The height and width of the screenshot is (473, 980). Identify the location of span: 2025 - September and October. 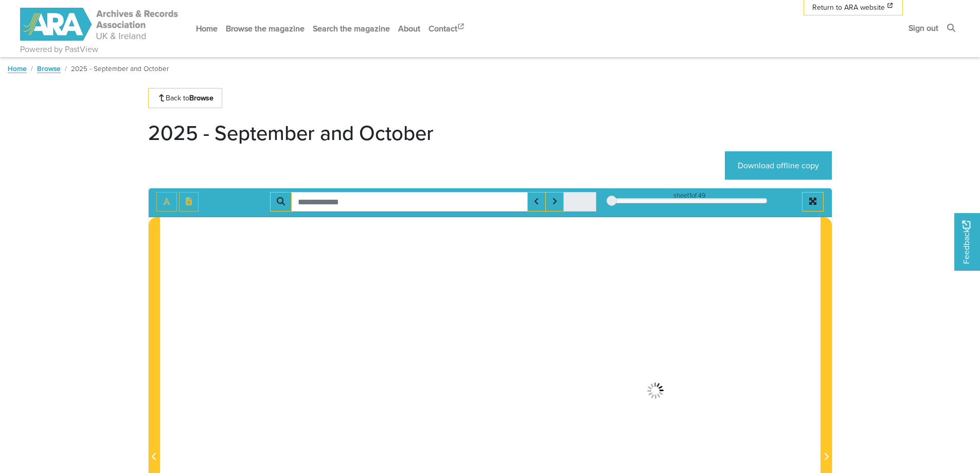
(120, 68).